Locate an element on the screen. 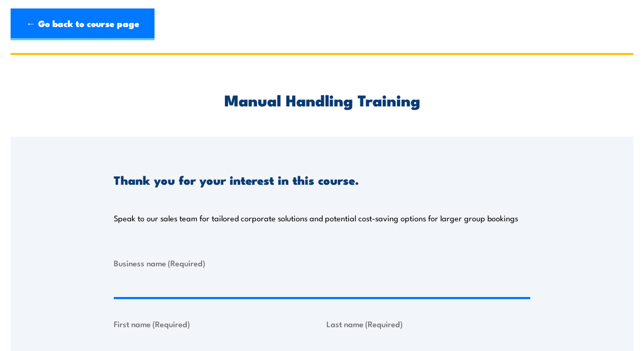 Image resolution: width=644 pixels, height=351 pixels. h3: Thank you for your interest in this course. is located at coordinates (236, 179).